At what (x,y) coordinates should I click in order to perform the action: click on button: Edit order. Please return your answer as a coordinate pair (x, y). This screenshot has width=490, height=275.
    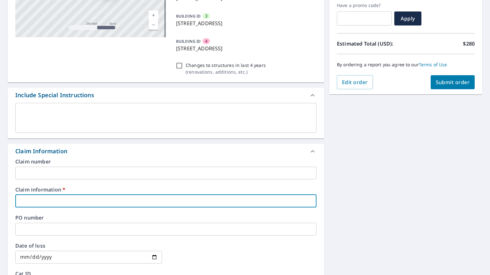
    Looking at the image, I should click on (355, 82).